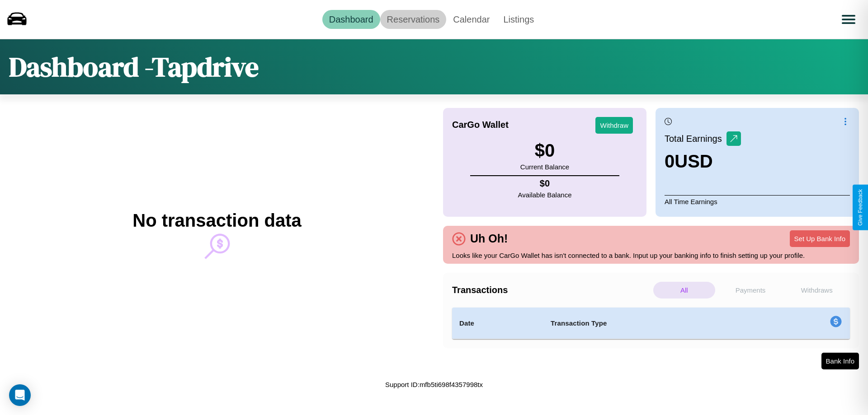 Image resolution: width=868 pixels, height=415 pixels. What do you see at coordinates (134, 67) in the screenshot?
I see `h1: Dashboard - Tapdrive` at bounding box center [134, 67].